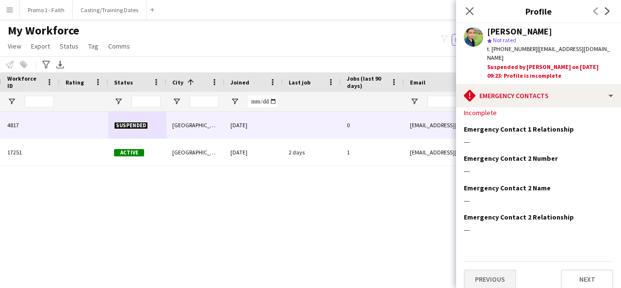  What do you see at coordinates (511, 158) in the screenshot?
I see `h3: Emergency Contact 2 Number` at bounding box center [511, 158].